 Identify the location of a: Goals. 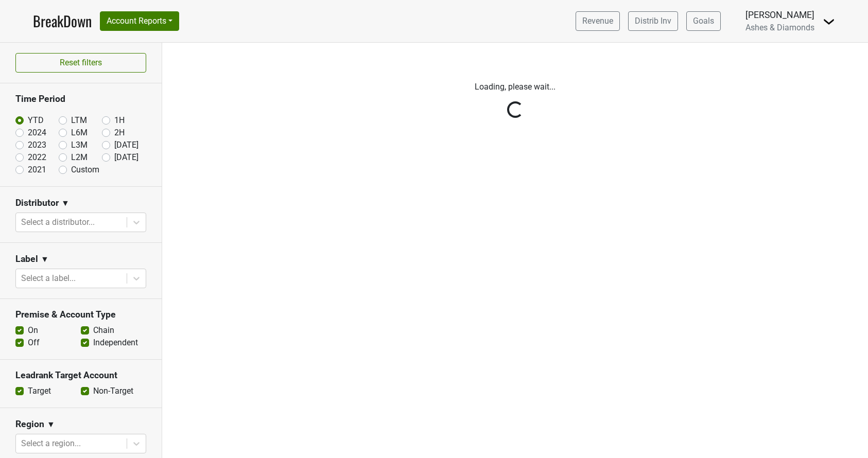
(703, 21).